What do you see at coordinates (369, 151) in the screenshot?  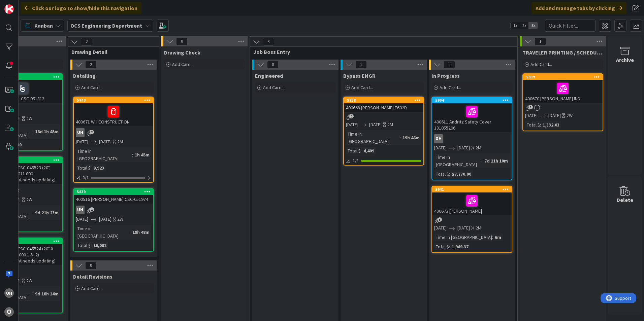 I see `div: 4,409` at bounding box center [369, 151].